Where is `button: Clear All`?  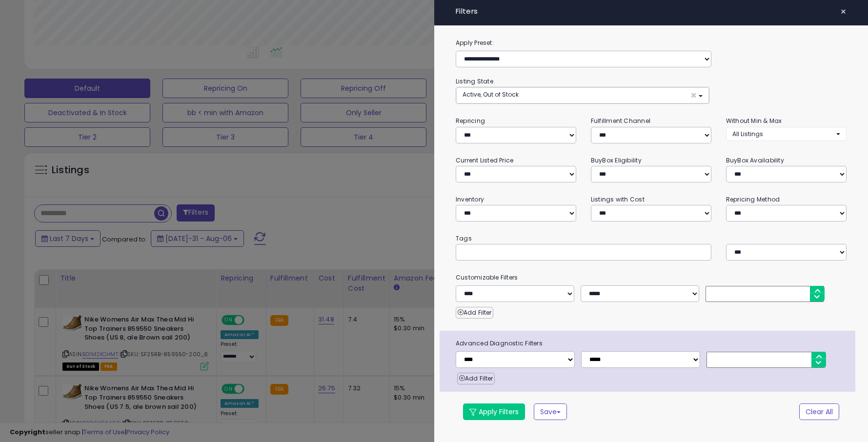
button: Clear All is located at coordinates (819, 412).